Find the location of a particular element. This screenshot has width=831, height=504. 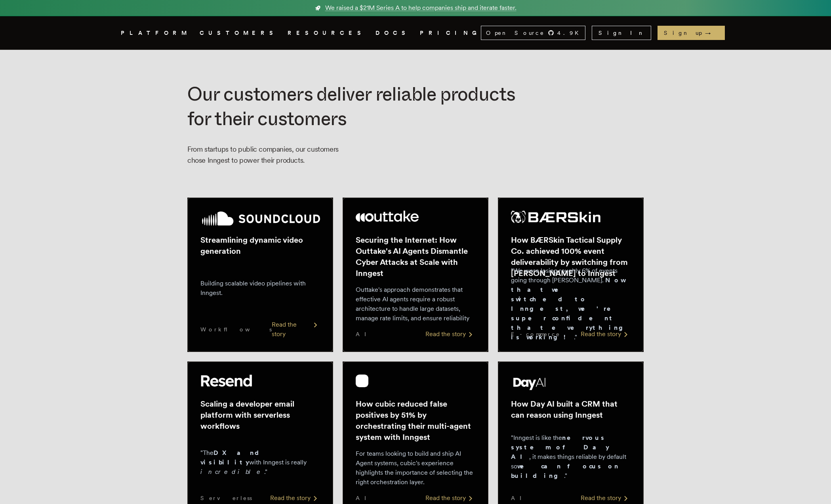

img: Day AI is located at coordinates (530, 383).